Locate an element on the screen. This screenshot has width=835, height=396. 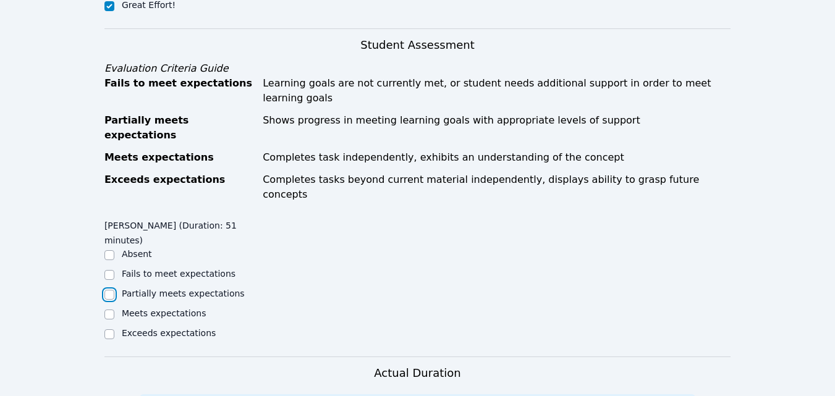
label: Meets expectations is located at coordinates (164, 313).